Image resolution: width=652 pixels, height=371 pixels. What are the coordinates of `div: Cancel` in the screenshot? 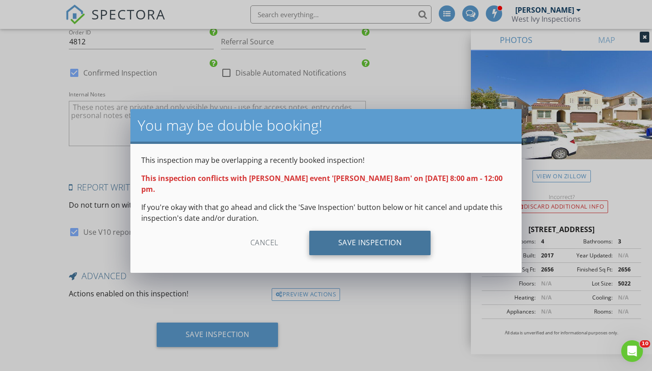 It's located at (264, 243).